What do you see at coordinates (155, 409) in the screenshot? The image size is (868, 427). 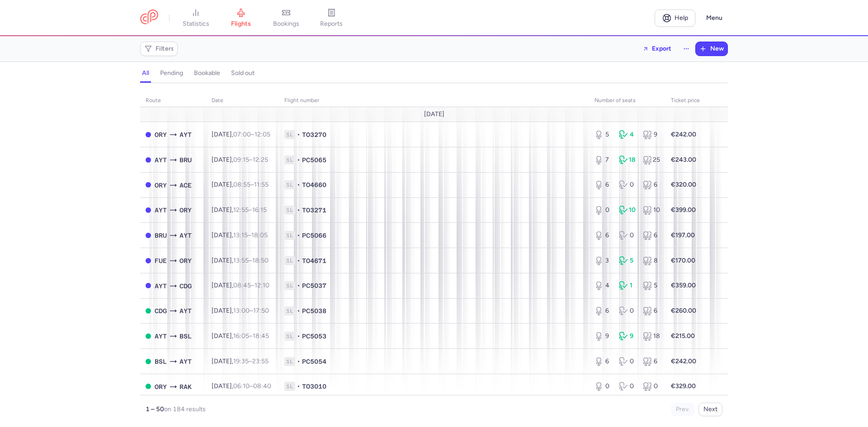 I see `strong: 1 – 50` at bounding box center [155, 409].